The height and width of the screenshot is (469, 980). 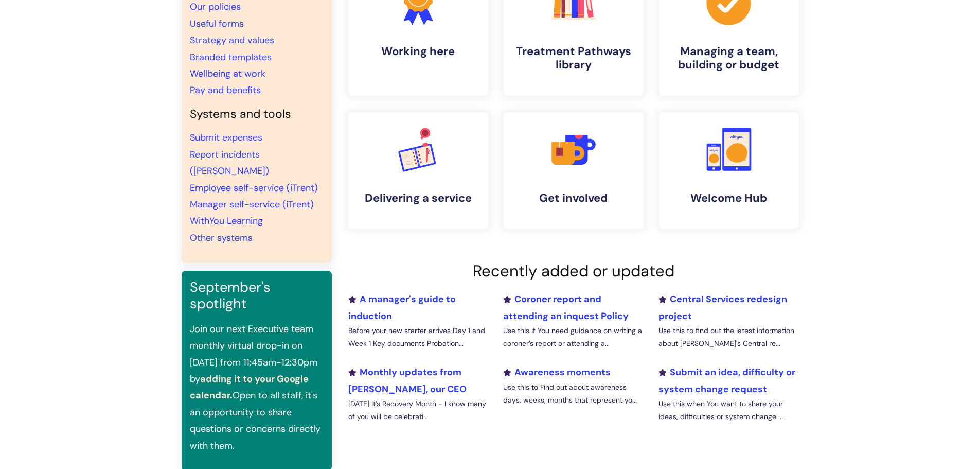 I want to click on a: Employee self-service (iTrent), so click(x=253, y=188).